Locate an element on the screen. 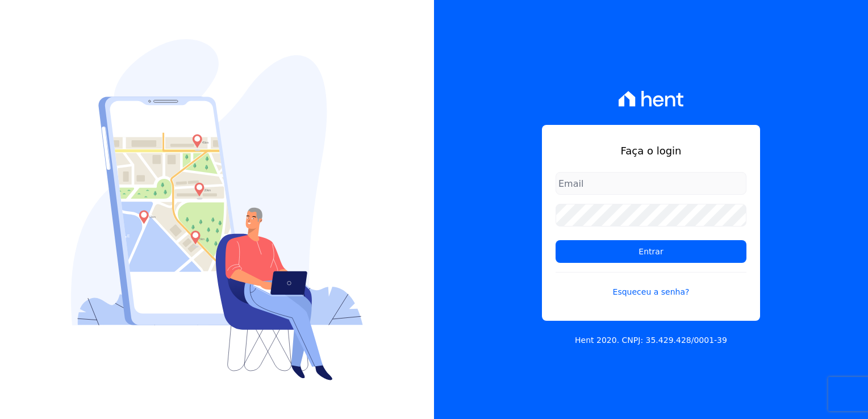 This screenshot has height=419, width=868. input: Entrar is located at coordinates (651, 252).